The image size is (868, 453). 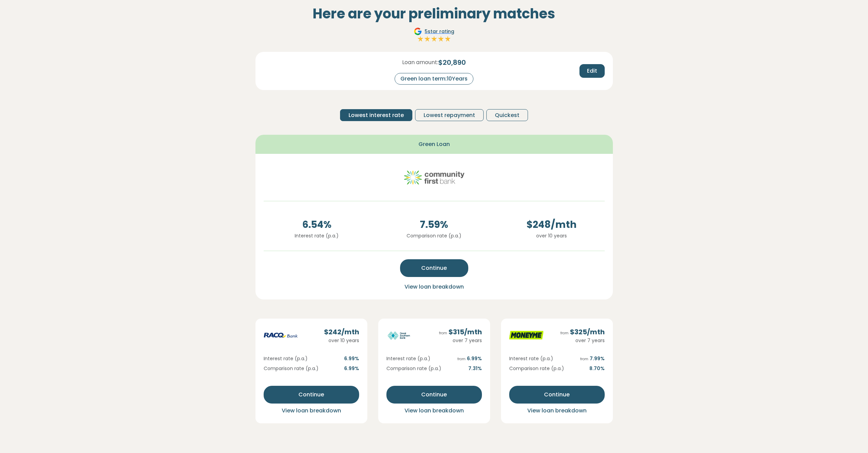 What do you see at coordinates (418, 31) in the screenshot?
I see `img: Google` at bounding box center [418, 31].